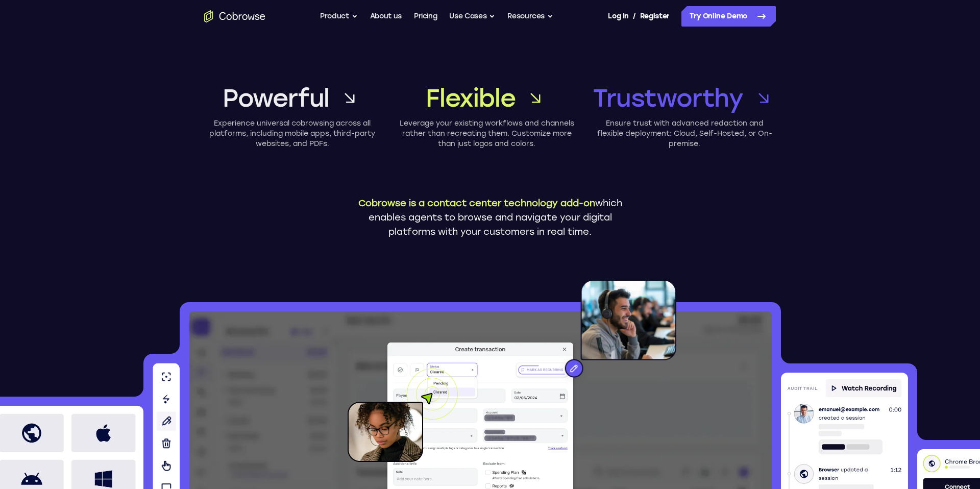 Image resolution: width=980 pixels, height=489 pixels. What do you see at coordinates (618, 17) in the screenshot?
I see `a: Log In` at bounding box center [618, 17].